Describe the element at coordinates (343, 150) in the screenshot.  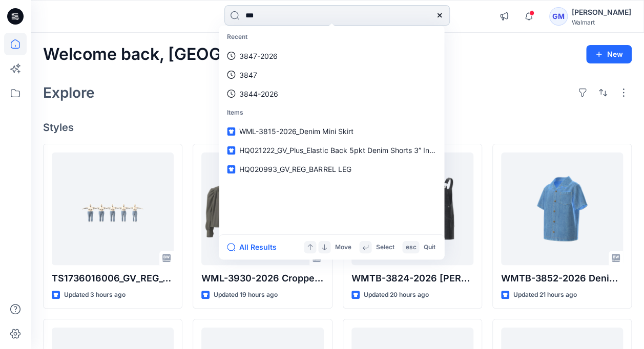
I see `span: HQ021222_GV_Plus_Elastic Back 5pkt Denim Shorts 3” Inseam` at that location.